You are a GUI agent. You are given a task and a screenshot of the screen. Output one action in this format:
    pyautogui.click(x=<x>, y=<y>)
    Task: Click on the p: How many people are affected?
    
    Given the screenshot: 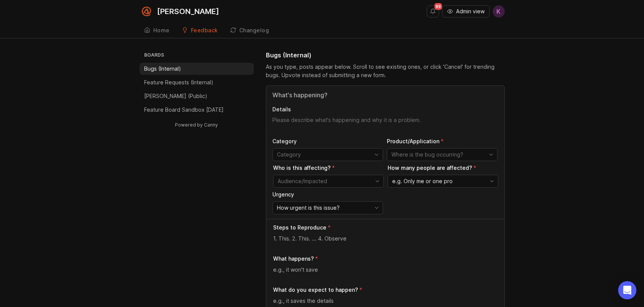 What is the action you would take?
    pyautogui.click(x=442, y=168)
    